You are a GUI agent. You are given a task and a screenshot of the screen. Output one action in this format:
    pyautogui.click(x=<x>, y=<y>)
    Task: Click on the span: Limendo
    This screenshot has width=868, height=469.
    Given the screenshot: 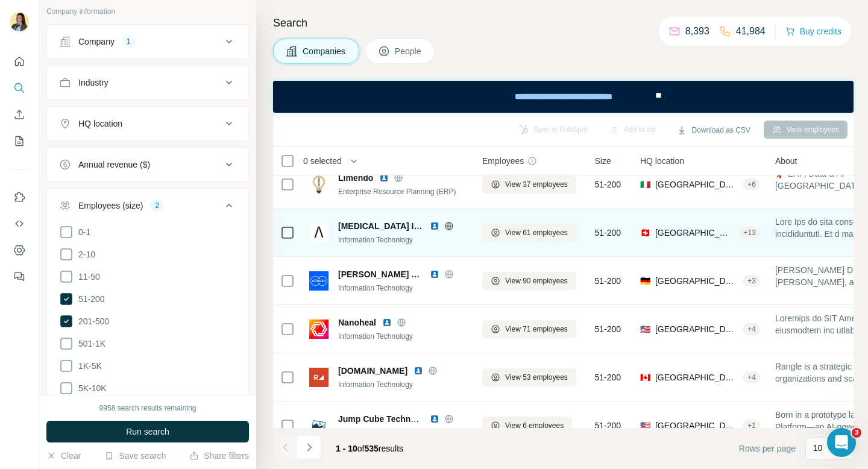 What is the action you would take?
    pyautogui.click(x=355, y=178)
    